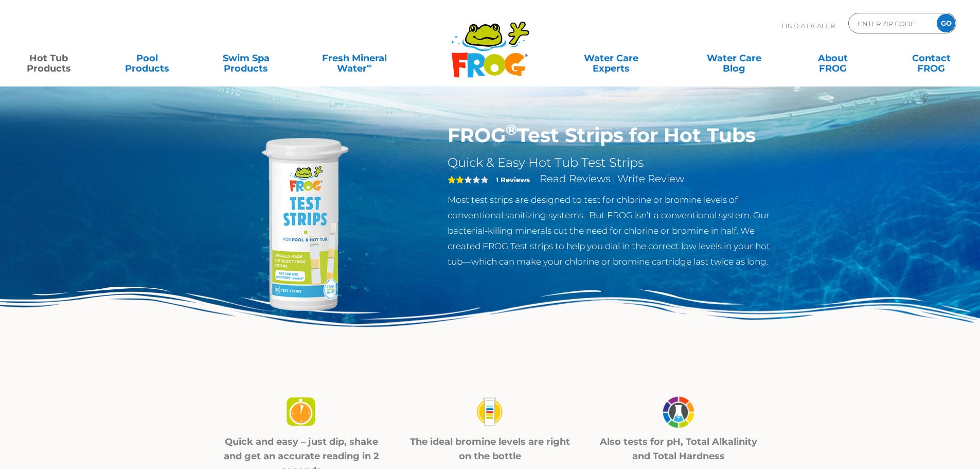 This screenshot has height=469, width=980. Describe the element at coordinates (301, 412) in the screenshot. I see `img: FROG test strips_01` at that location.